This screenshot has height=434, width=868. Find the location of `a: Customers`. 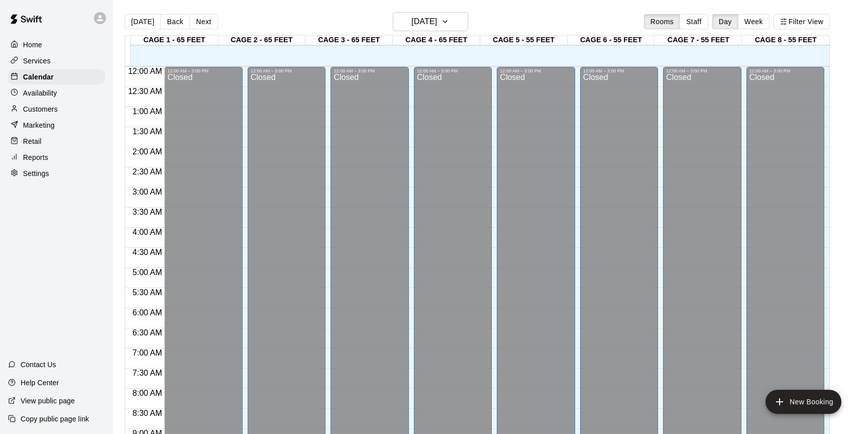

a: Customers is located at coordinates (56, 109).